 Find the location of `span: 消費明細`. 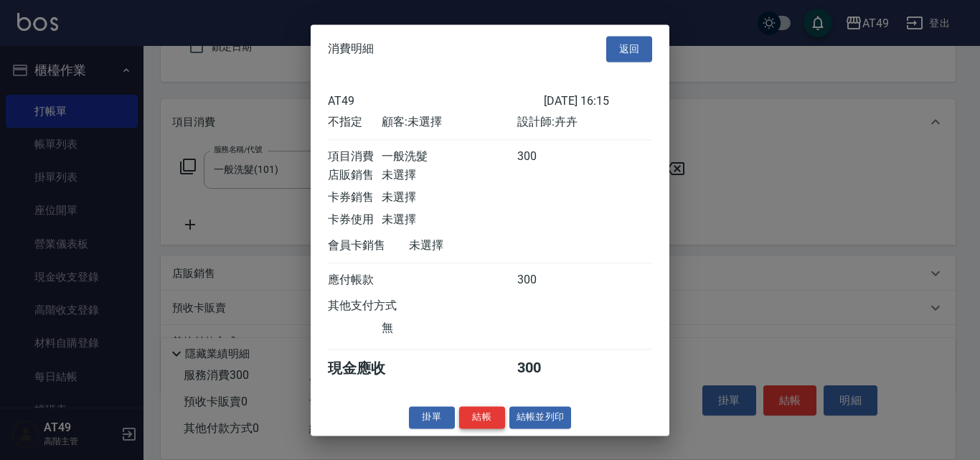

span: 消費明細 is located at coordinates (351, 49).